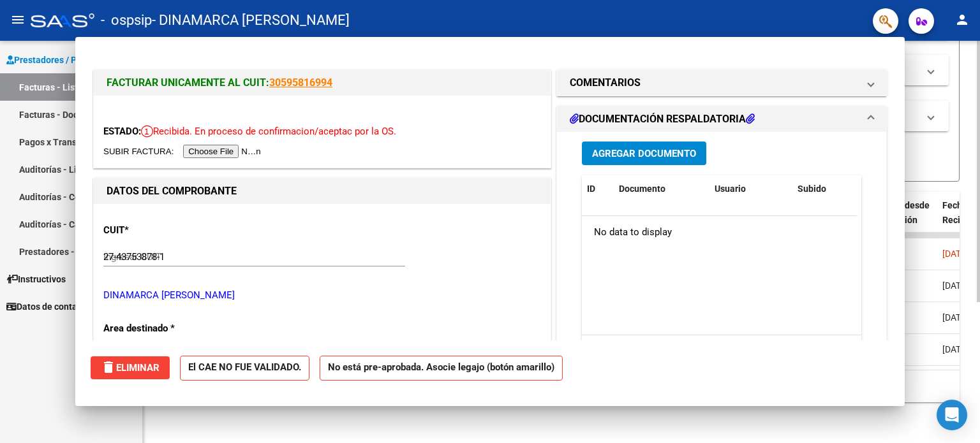 The width and height of the screenshot is (980, 443). What do you see at coordinates (730, 189) in the screenshot?
I see `span: Usuario` at bounding box center [730, 189].